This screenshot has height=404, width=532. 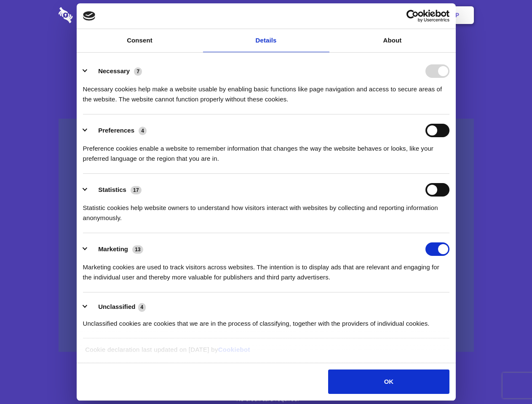 What do you see at coordinates (400, 15) in the screenshot?
I see `a: Login` at bounding box center [400, 15].